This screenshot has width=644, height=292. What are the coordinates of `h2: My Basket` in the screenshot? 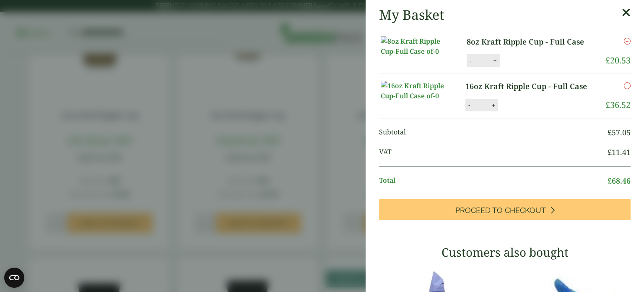 It's located at (411, 15).